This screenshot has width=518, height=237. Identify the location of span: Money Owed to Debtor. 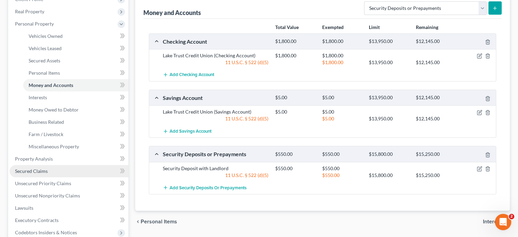
(53, 109).